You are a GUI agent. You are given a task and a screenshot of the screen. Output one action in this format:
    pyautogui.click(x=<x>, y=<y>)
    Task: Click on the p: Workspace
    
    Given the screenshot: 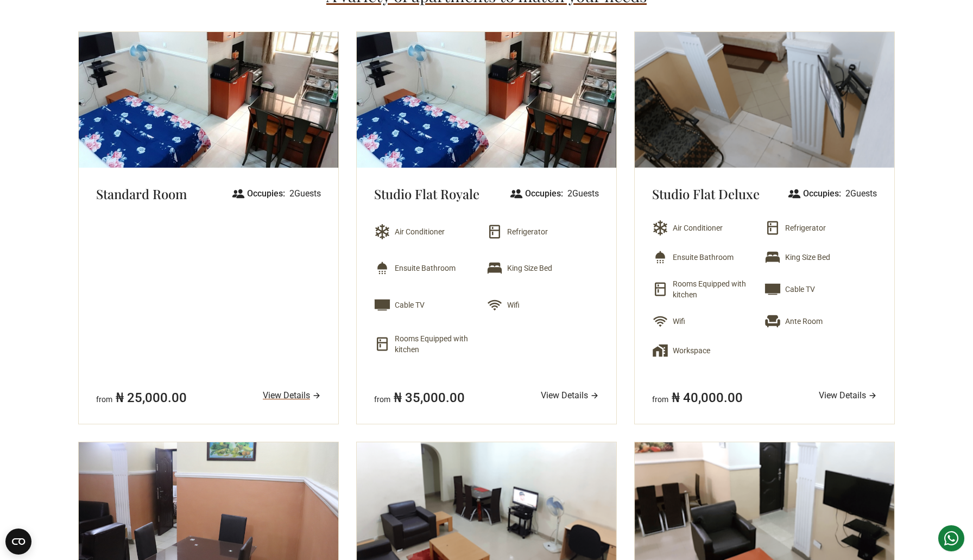 What is the action you would take?
    pyautogui.click(x=691, y=350)
    